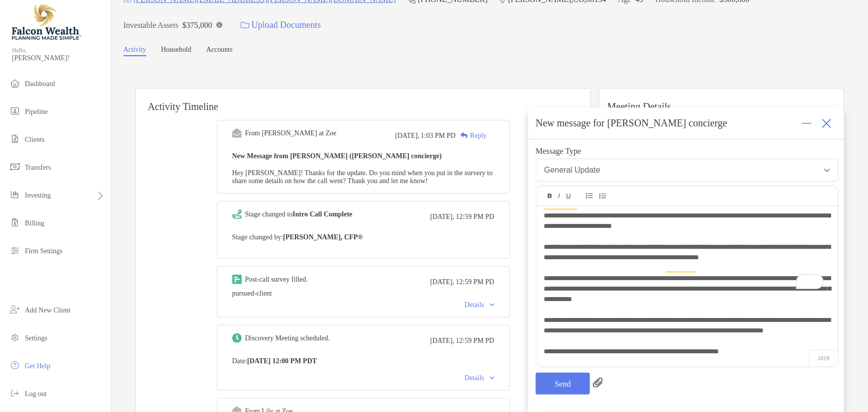 The width and height of the screenshot is (868, 412). I want to click on img: settings icon, so click(15, 338).